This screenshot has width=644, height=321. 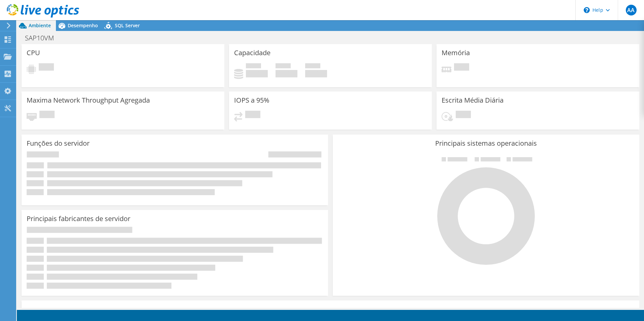 I want to click on span: SQL Server, so click(x=127, y=26).